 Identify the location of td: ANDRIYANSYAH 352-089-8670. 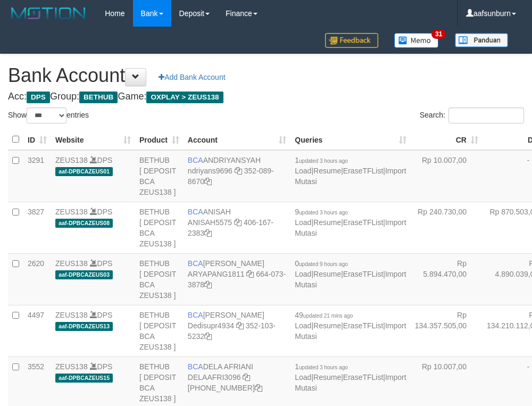
(237, 176).